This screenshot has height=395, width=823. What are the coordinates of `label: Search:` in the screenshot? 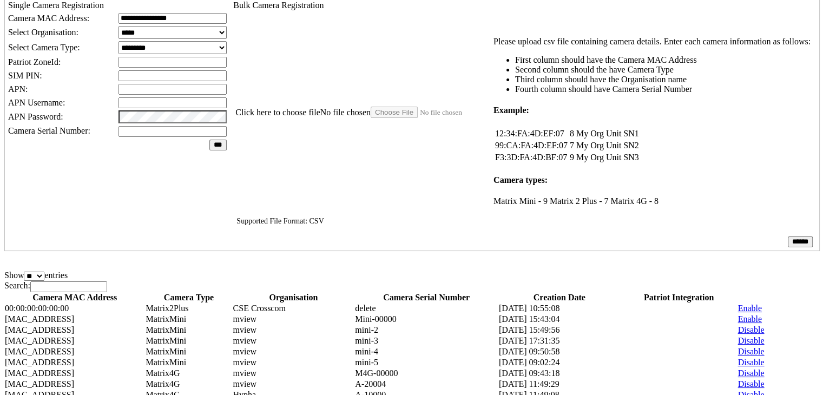 It's located at (56, 285).